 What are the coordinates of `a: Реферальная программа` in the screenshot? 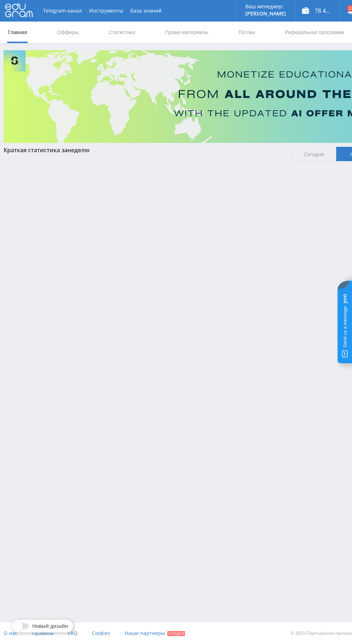 It's located at (314, 32).